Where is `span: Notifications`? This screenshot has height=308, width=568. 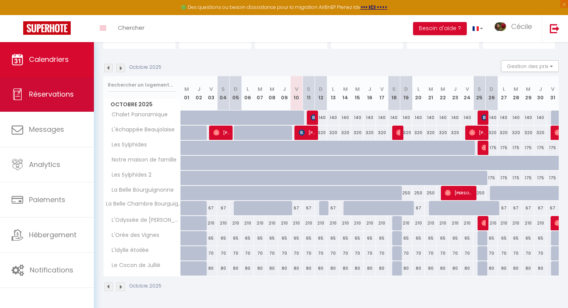 span: Notifications is located at coordinates (51, 270).